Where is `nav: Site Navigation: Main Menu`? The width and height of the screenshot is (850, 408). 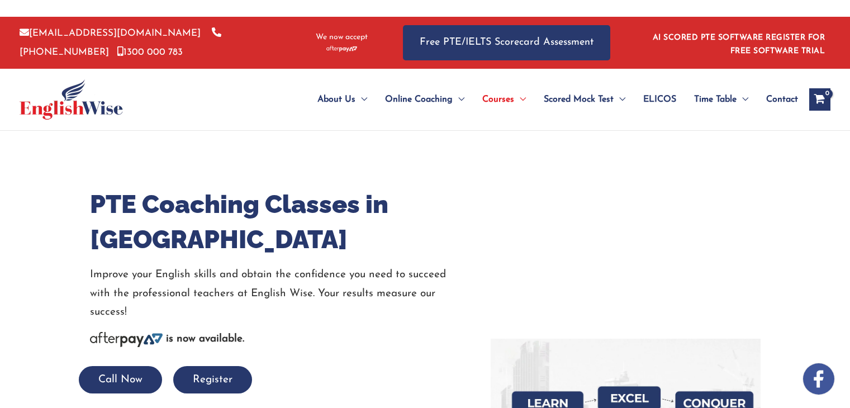
nav: Site Navigation: Main Menu is located at coordinates (545, 100).